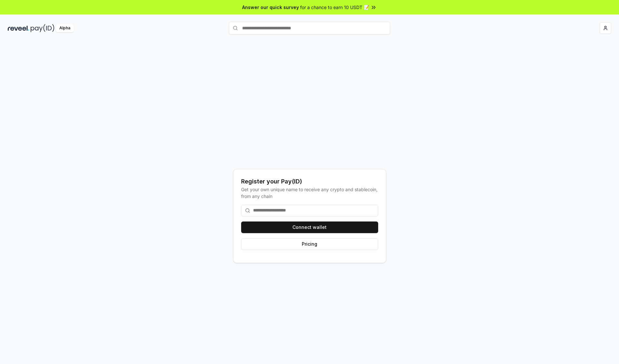 This screenshot has height=364, width=619. Describe the element at coordinates (310, 244) in the screenshot. I see `button: Pricing` at that location.